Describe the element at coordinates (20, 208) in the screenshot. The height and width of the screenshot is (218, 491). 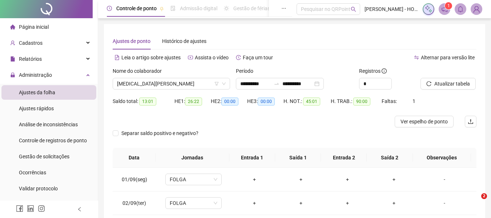
I see `span: facebook` at that location.